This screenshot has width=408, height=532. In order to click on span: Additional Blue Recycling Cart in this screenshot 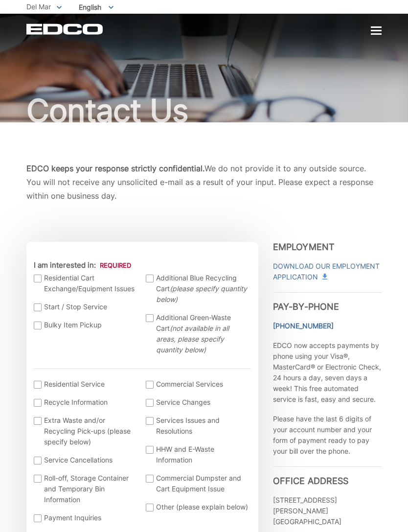, I will do `click(202, 289)`.